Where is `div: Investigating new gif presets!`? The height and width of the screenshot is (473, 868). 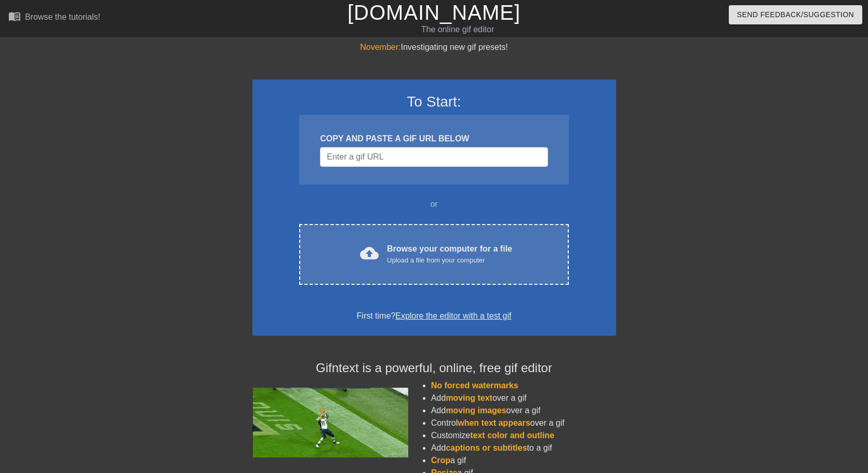
div: Investigating new gif presets! is located at coordinates (434, 47).